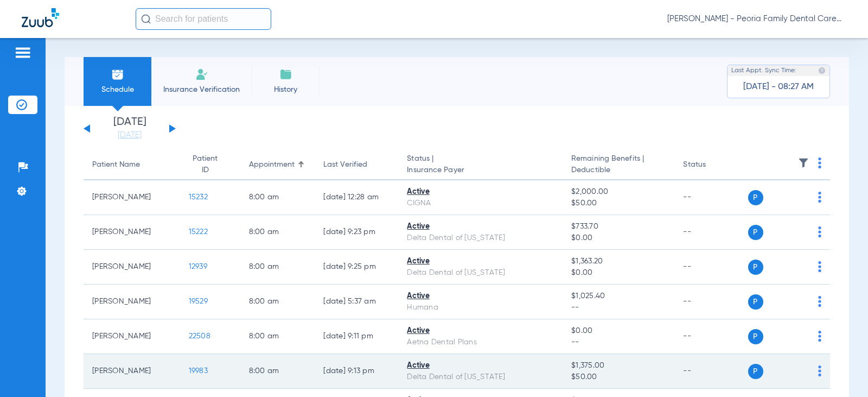 The image size is (868, 397). Describe the element at coordinates (618, 261) in the screenshot. I see `span: $1,363.20` at that location.